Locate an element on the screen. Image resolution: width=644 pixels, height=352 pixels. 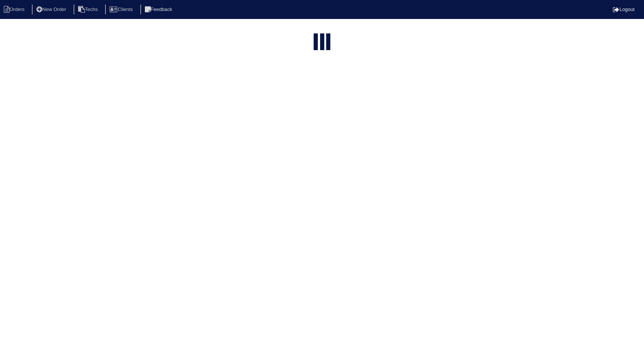
a: Clients is located at coordinates (122, 9).